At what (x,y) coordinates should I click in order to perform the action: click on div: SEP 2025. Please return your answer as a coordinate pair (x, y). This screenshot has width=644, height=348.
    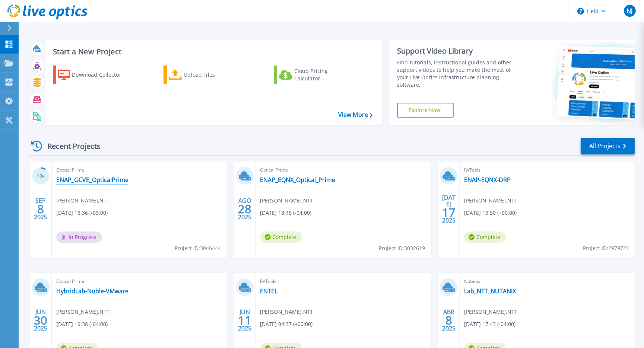
    Looking at the image, I should click on (41, 209).